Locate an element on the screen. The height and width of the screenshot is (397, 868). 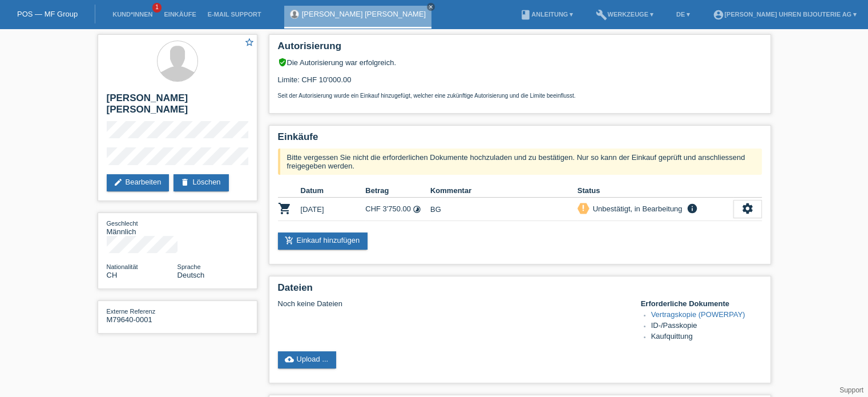
a: E-Mail Support is located at coordinates (234, 15).